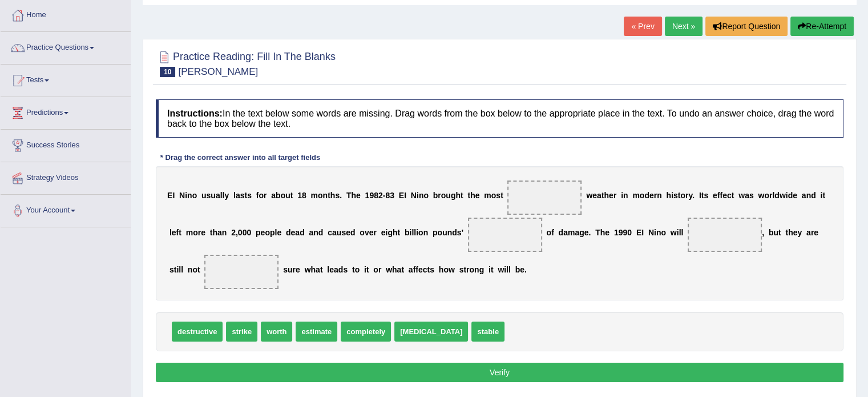 The width and height of the screenshot is (868, 397). Describe the element at coordinates (402, 195) in the screenshot. I see `b: E` at that location.